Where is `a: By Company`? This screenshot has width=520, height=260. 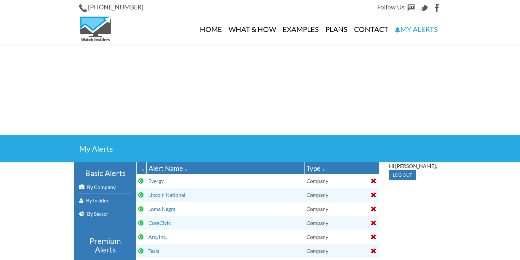
a: By Company is located at coordinates (105, 187).